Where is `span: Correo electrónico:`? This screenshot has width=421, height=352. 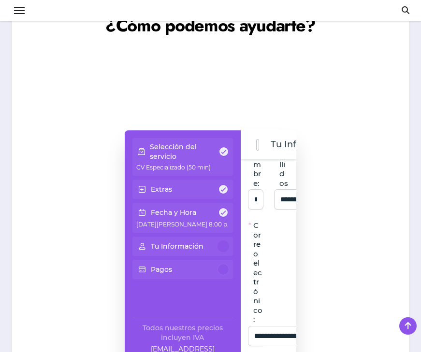 span: Correo electrónico: is located at coordinates (258, 272).